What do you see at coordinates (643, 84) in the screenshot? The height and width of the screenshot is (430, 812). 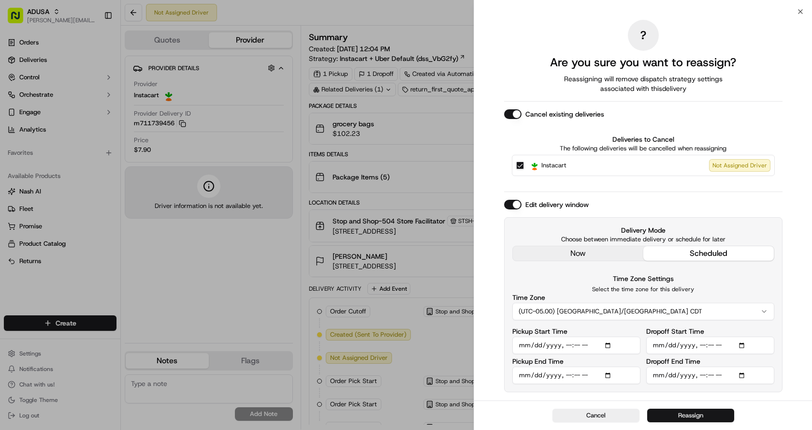 I see `span: Reassigning will remove dispatch strategy settings associated with this delivery` at bounding box center [643, 84].